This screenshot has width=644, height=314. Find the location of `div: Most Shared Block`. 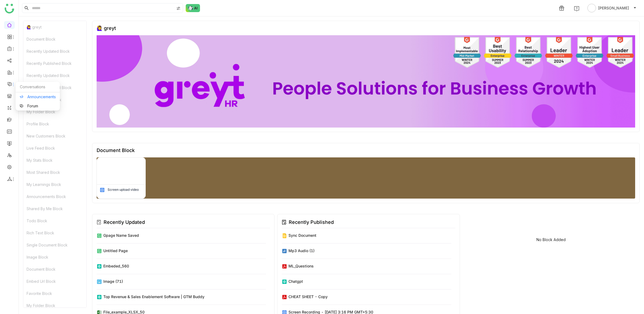

div: Most Shared Block is located at coordinates (55, 172).